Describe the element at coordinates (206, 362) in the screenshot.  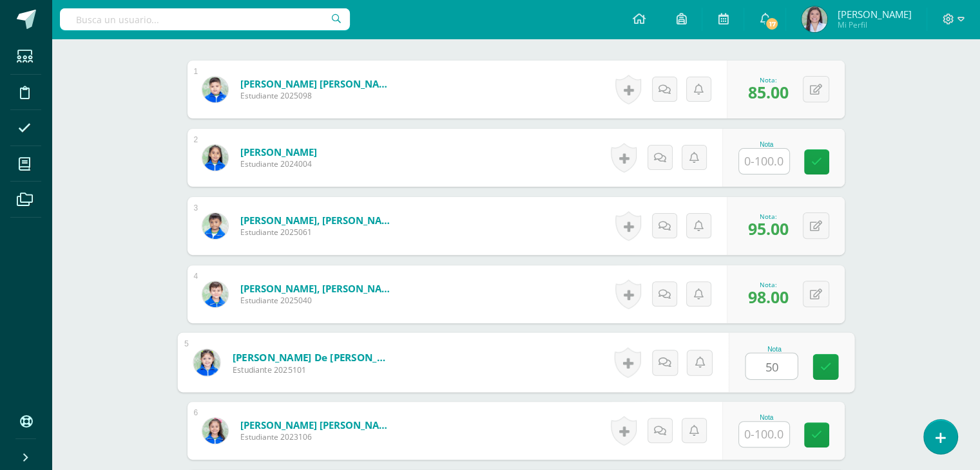
I see `img: c3d4e5f6b85736d970d76144878e2a51.png` at that location.